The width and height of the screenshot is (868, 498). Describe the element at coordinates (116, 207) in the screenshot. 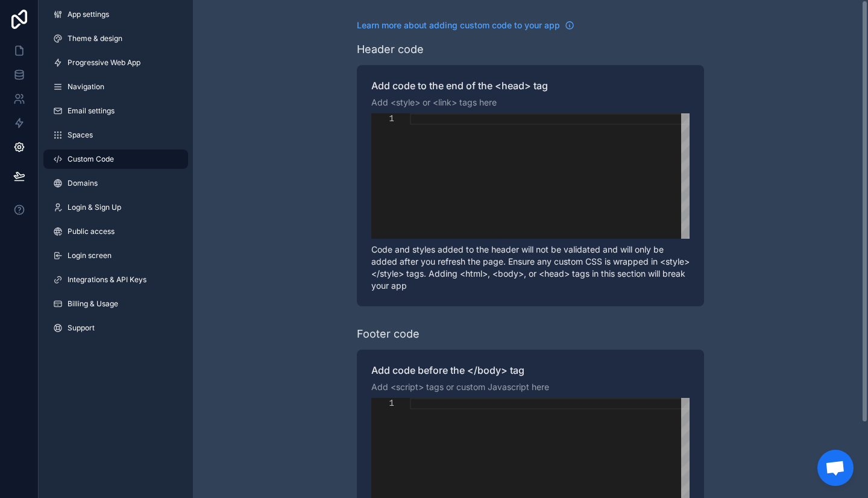

I see `a: Login & Sign Up` at that location.